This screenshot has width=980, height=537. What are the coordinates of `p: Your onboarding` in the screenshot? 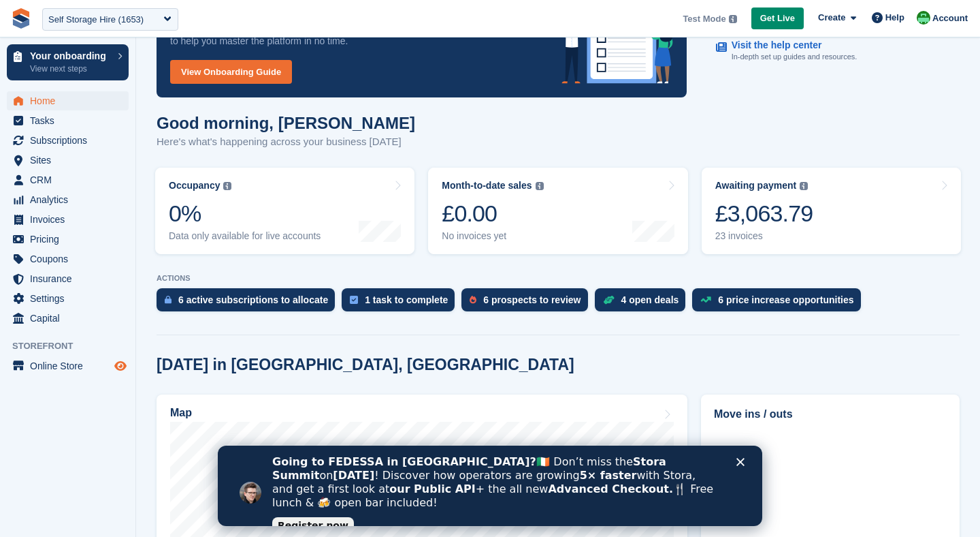 It's located at (70, 56).